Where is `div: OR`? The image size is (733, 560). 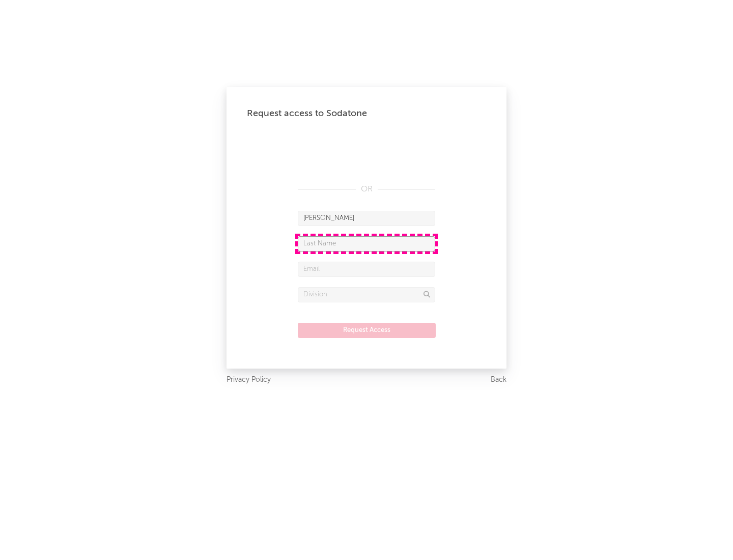
div: OR is located at coordinates (366, 189).